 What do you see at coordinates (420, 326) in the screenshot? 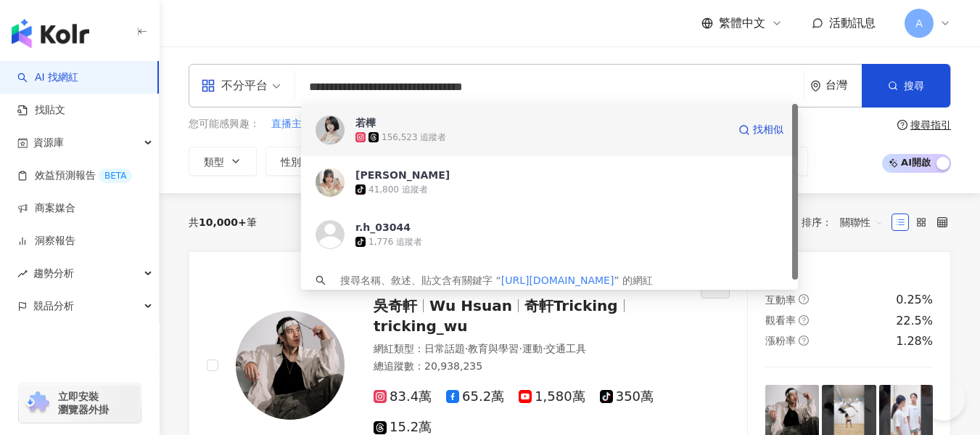
I see `span: tricking_wu` at bounding box center [420, 326].